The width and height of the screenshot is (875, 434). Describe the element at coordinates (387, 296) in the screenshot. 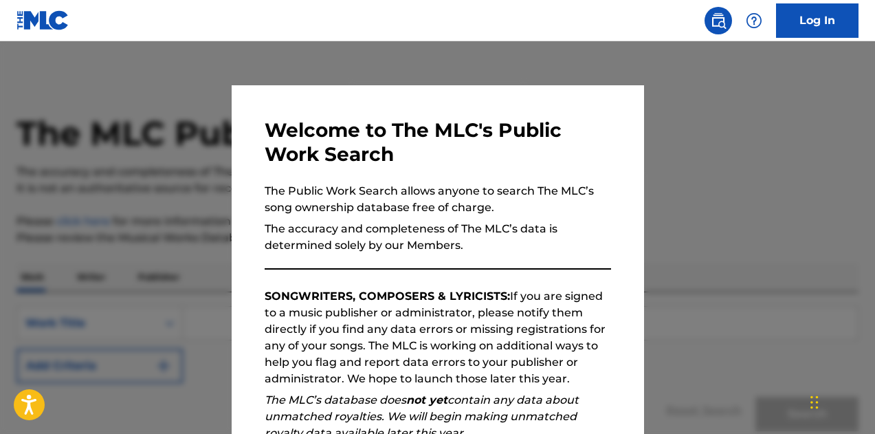

I see `strong: SONGWRITERS, COMPOSERS & LYRICISTS:` at that location.